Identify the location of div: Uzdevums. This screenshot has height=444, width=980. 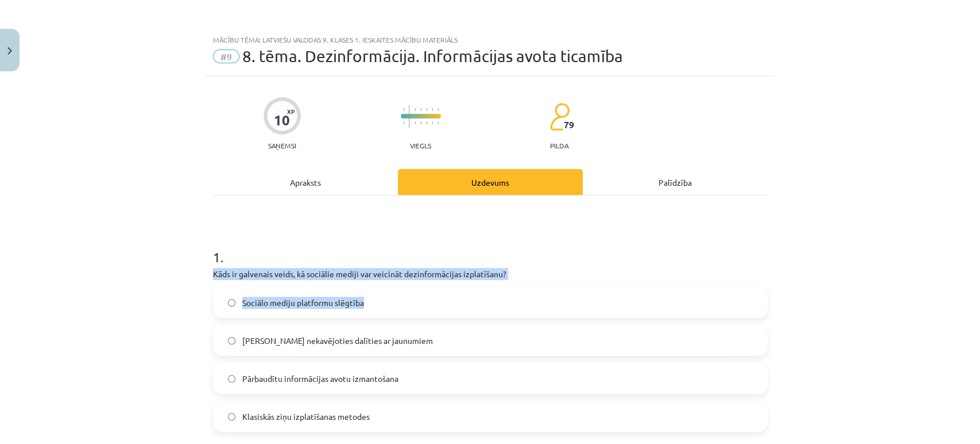
(490, 182).